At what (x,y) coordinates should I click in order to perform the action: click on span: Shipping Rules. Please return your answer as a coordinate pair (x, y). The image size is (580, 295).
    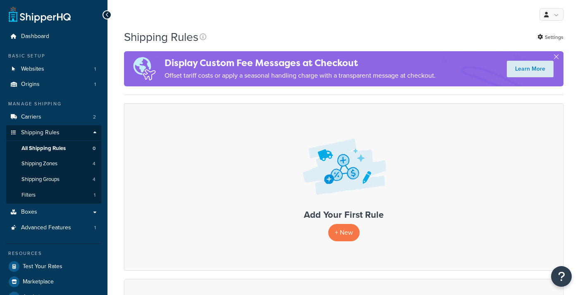
    Looking at the image, I should click on (40, 133).